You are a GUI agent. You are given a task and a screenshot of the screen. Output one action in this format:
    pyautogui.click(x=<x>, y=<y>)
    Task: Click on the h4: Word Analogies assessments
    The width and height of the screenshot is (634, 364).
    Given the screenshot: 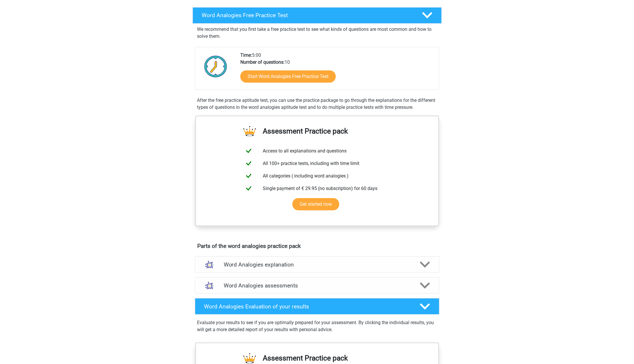 What is the action you would take?
    pyautogui.click(x=317, y=285)
    